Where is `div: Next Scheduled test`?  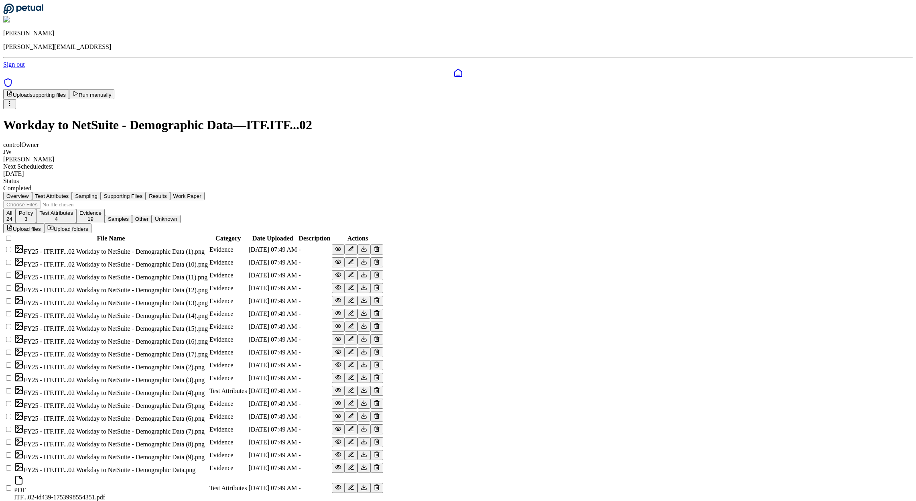
div: Next Scheduled test is located at coordinates (458, 167).